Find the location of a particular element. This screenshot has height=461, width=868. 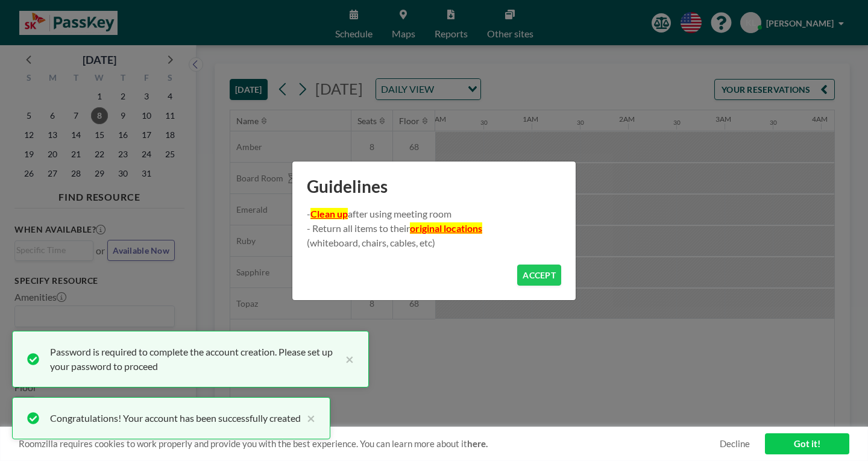

h1: Guidelines is located at coordinates (434, 184).